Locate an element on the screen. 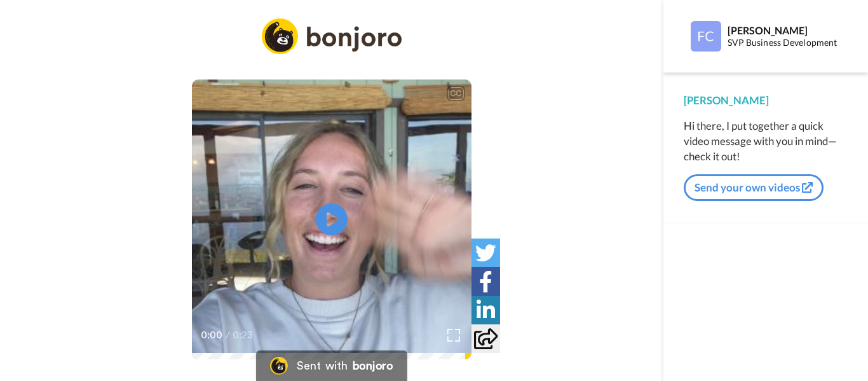  div: Sent with is located at coordinates (323, 366).